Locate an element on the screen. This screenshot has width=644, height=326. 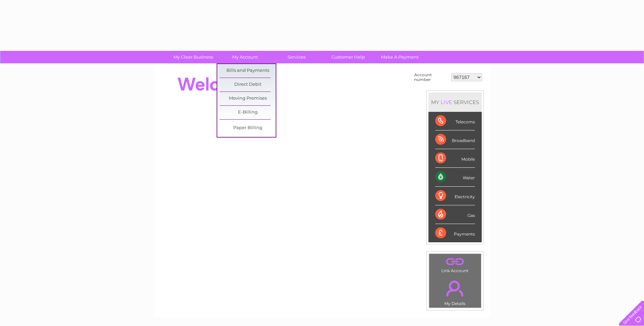
a: Direct Debit is located at coordinates (248, 85).